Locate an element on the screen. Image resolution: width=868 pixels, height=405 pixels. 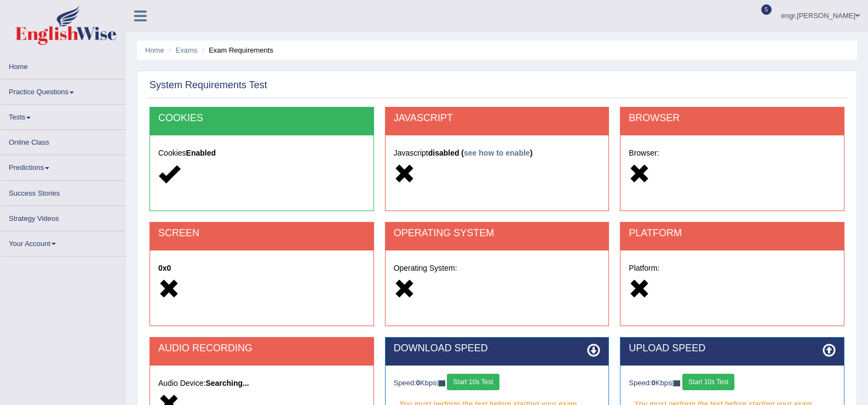
h2: SCREEN is located at coordinates (262, 234).